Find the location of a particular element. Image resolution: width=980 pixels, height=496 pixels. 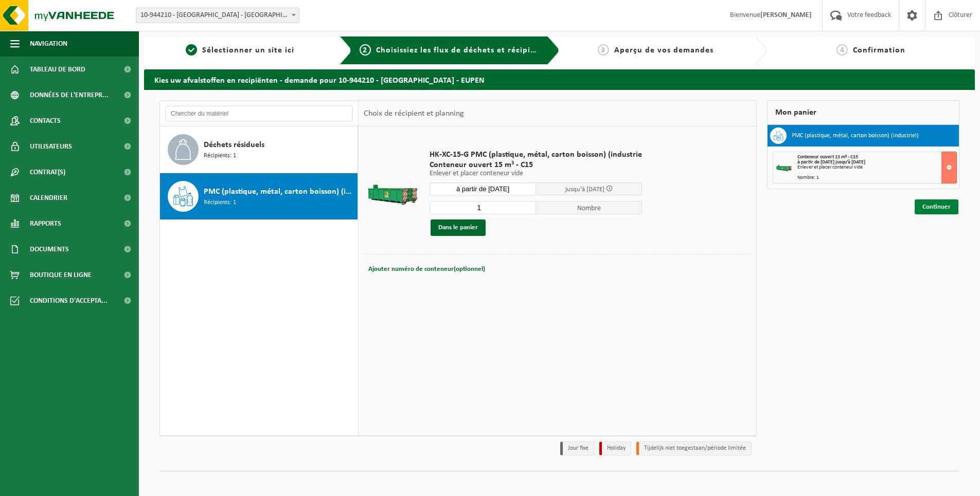

span: Documents is located at coordinates (50, 249).